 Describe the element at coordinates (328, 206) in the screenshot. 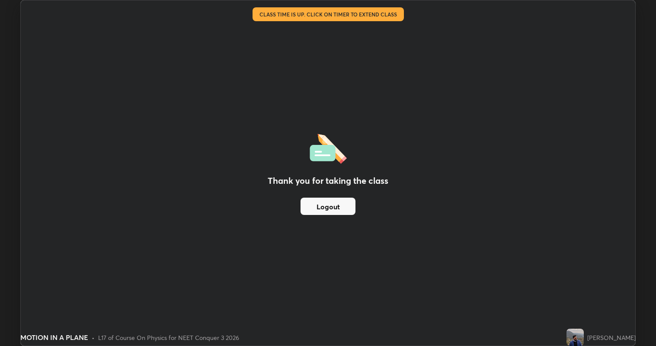

I see `button: Logout` at that location.